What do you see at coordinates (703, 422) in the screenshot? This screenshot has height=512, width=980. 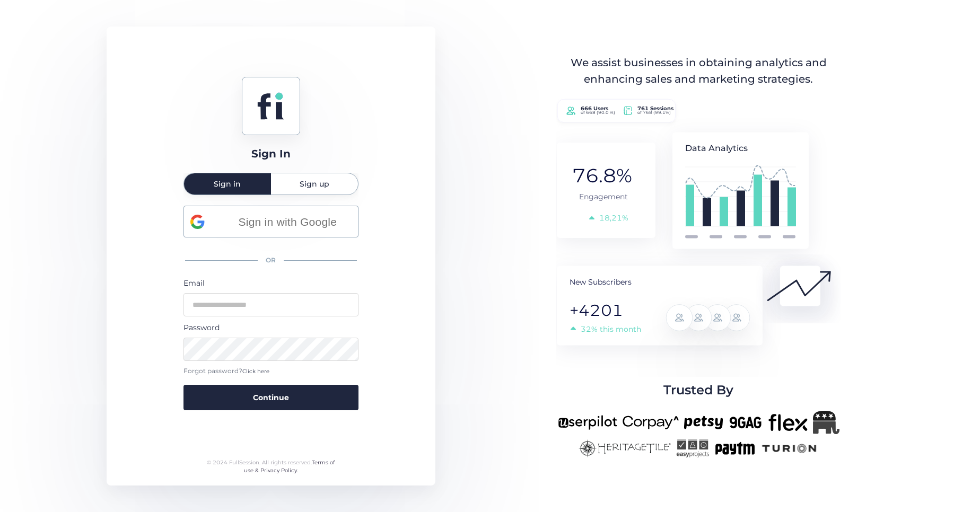 I see `img: petsy-new.png` at bounding box center [703, 422].